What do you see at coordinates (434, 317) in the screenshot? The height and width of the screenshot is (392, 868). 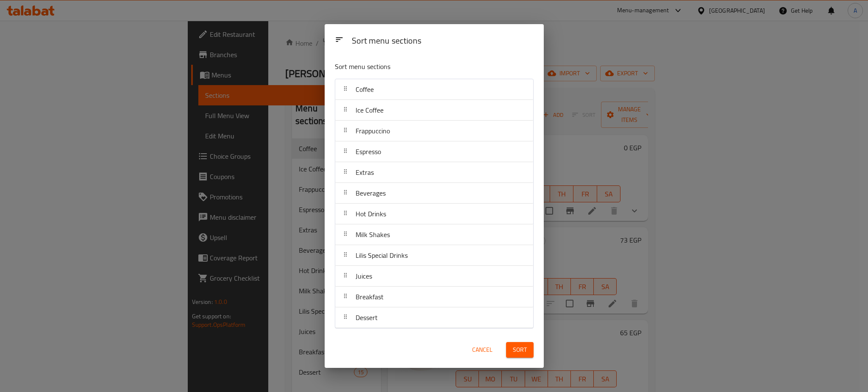 I see `div: Dessert` at bounding box center [434, 317].